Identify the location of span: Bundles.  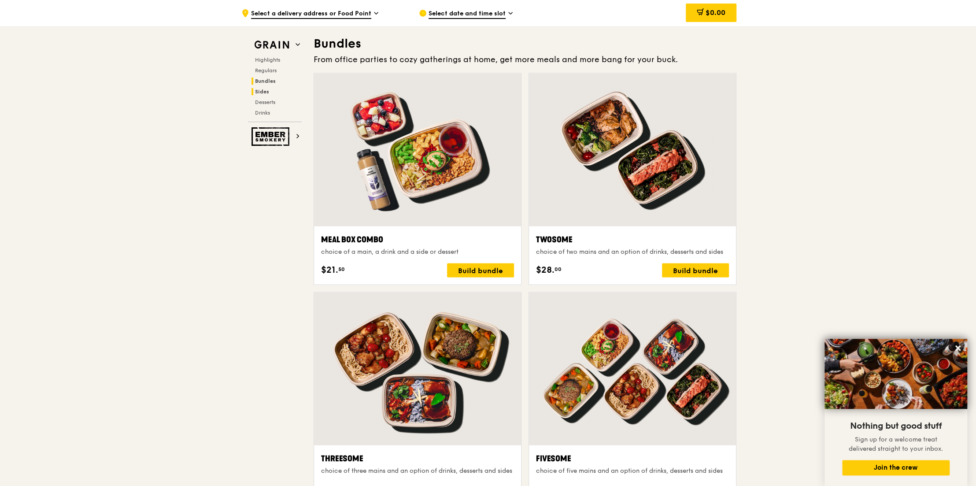
(265, 81).